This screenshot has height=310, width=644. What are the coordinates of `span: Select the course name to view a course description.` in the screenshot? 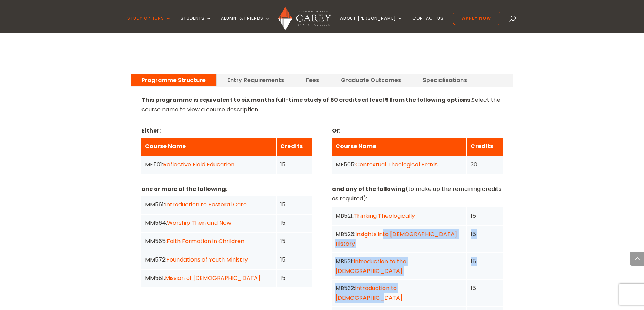 It's located at (321, 105).